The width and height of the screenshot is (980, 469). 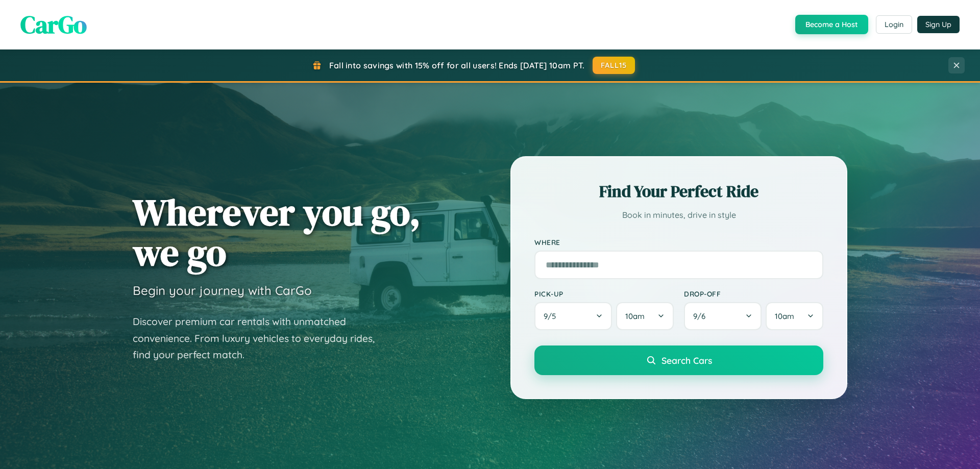 I want to click on button: FALL15, so click(x=614, y=66).